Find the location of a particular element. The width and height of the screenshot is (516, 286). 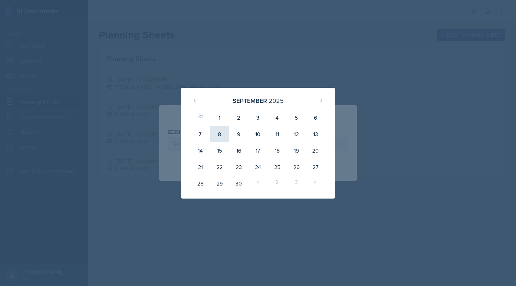

div: 14 is located at coordinates (200, 151).